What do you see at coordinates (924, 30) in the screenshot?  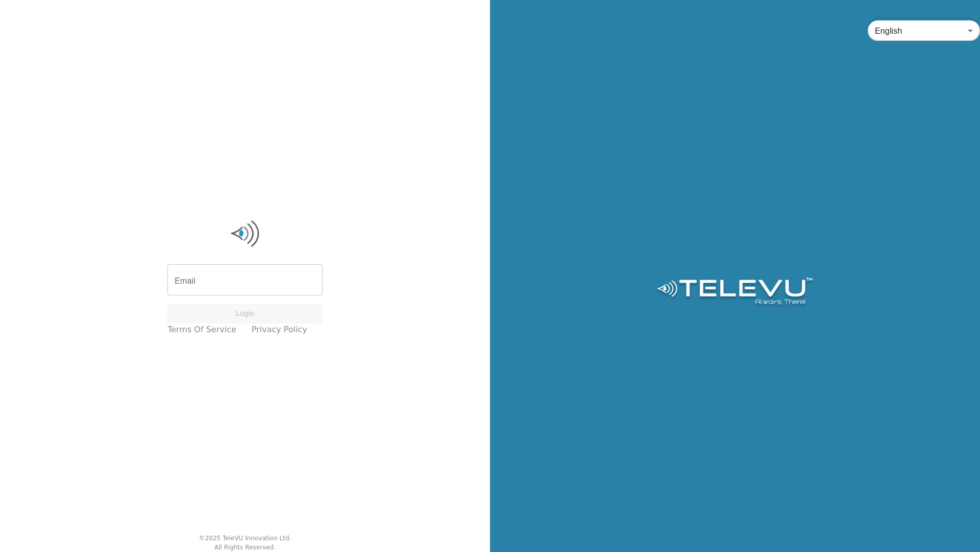 I see `div: English` at bounding box center [924, 30].